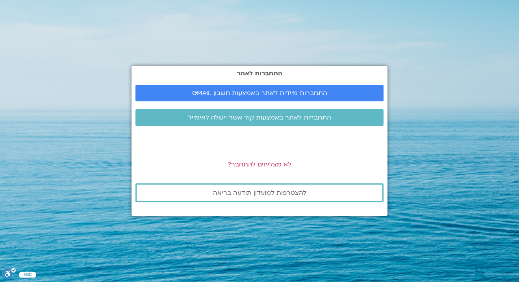 The image size is (519, 282). What do you see at coordinates (260, 73) in the screenshot?
I see `h2: התחברות לאתר` at bounding box center [260, 73].